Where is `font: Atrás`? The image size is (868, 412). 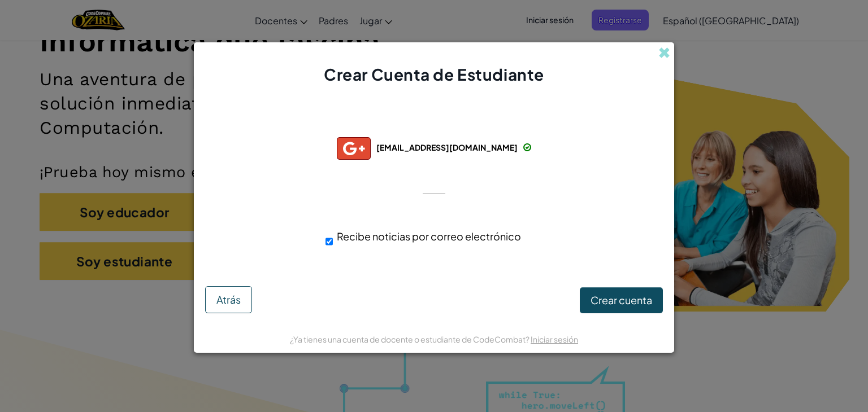
font: Atrás is located at coordinates (228, 299).